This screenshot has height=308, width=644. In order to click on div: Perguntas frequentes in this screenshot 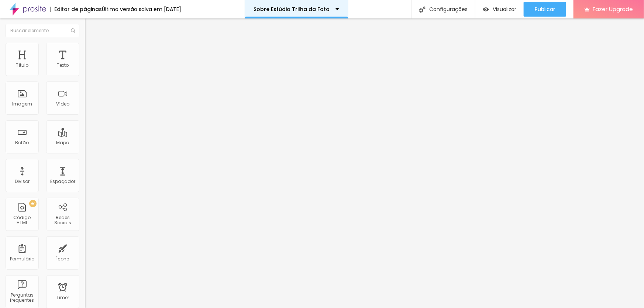, I will do `click(22, 298)`.